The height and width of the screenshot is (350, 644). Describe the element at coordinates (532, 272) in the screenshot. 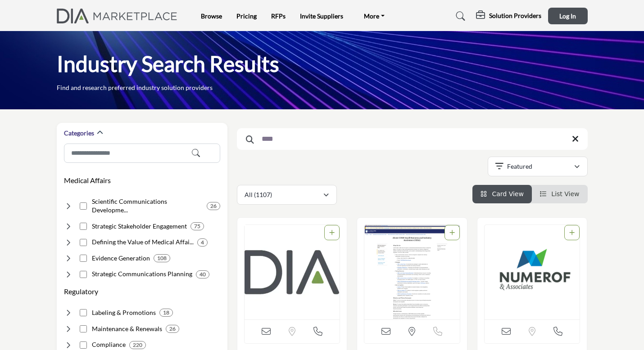

I see `img: Numerof & Associates` at that location.